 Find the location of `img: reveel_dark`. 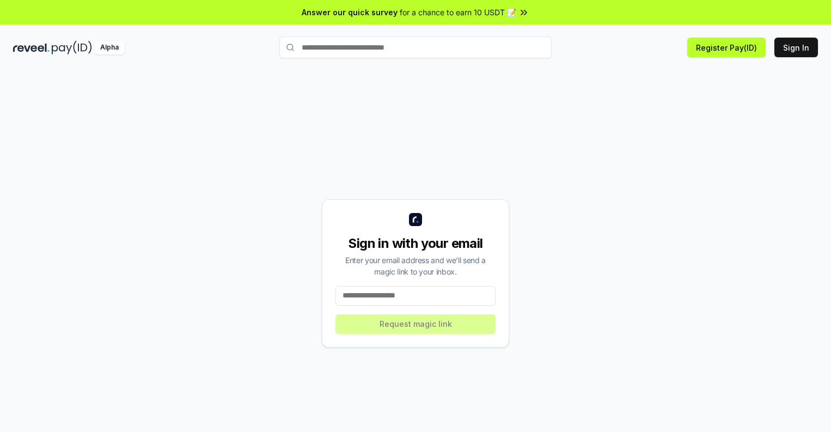

img: reveel_dark is located at coordinates (31, 47).